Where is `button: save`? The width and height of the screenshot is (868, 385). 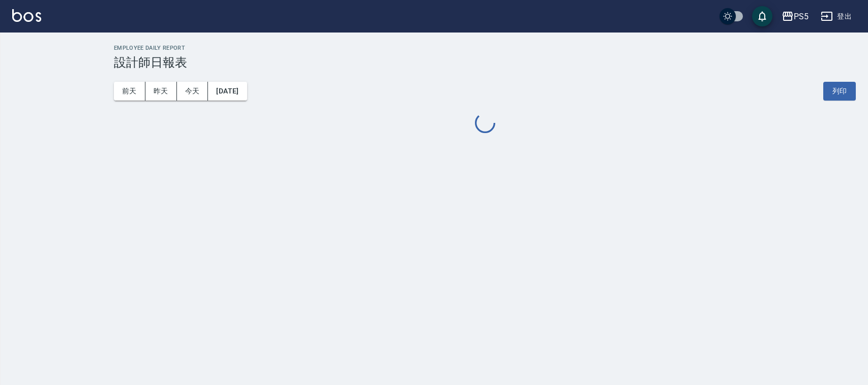 button: save is located at coordinates (762, 17).